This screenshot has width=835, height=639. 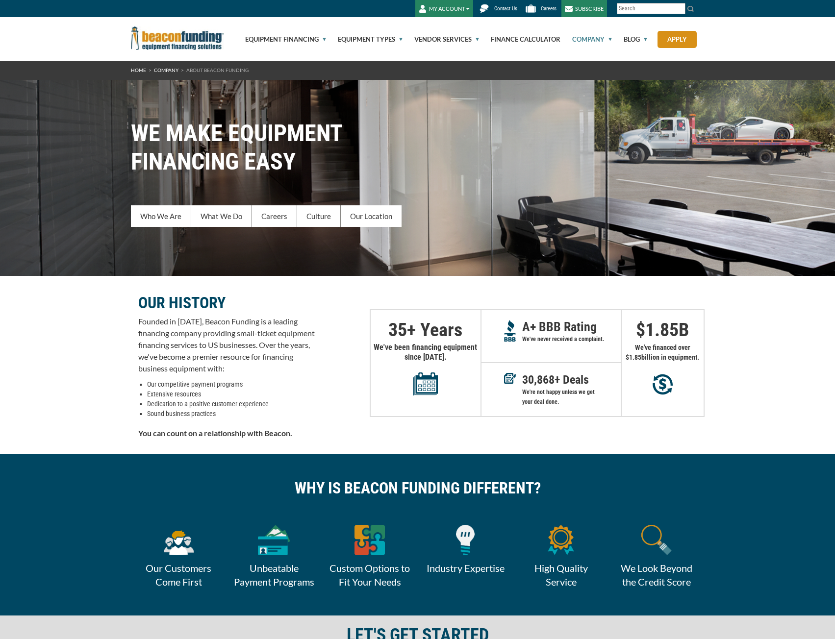 I want to click on img: High Quality Service, so click(x=561, y=540).